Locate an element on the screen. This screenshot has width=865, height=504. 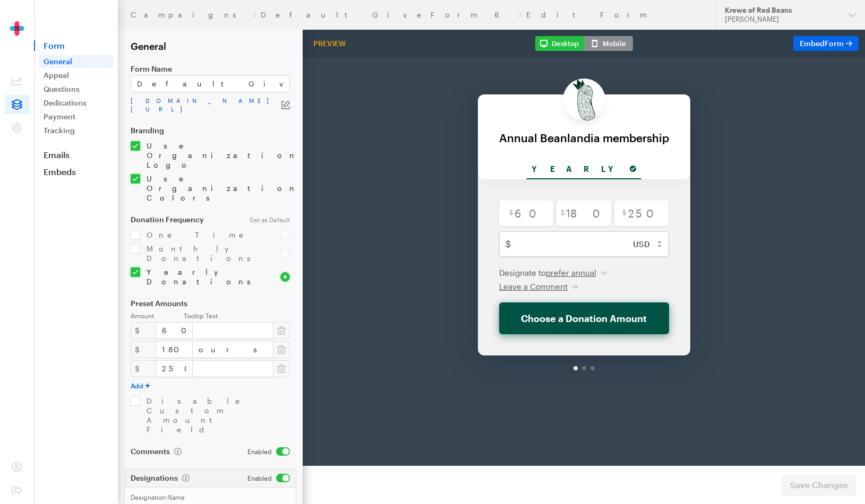
a: General is located at coordinates (76, 61).